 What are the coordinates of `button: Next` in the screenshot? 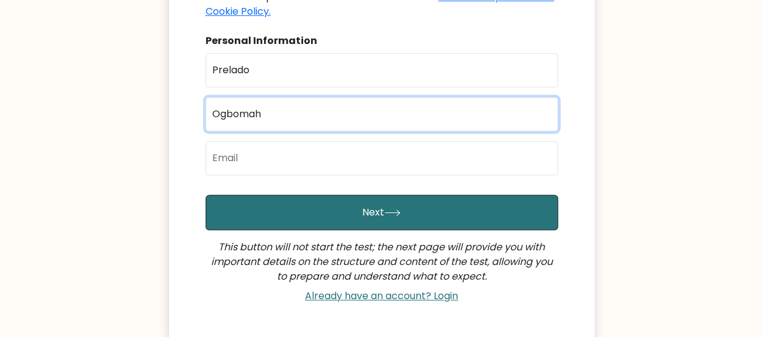 It's located at (382, 212).